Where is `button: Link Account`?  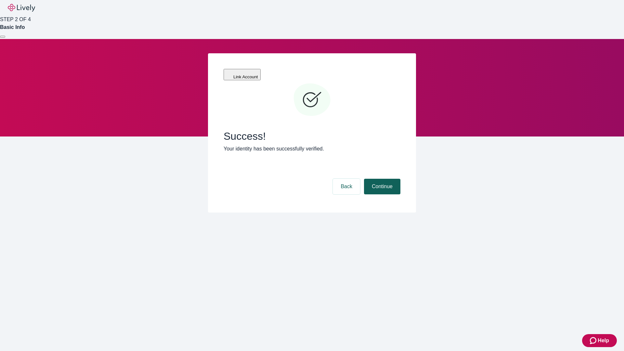
button: Link Account is located at coordinates (242, 74).